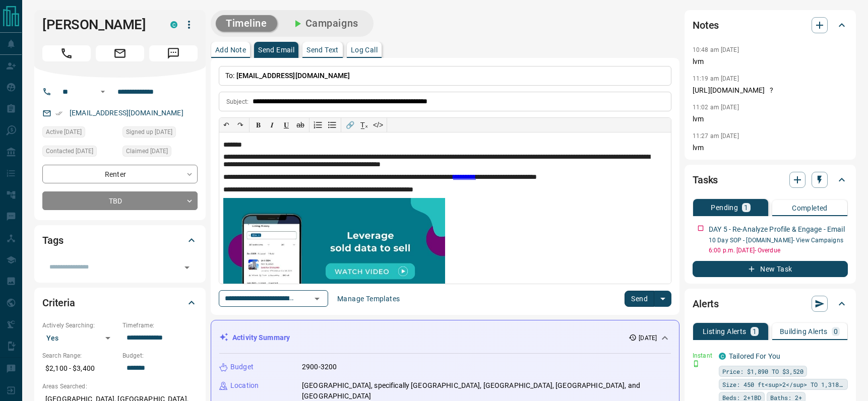 This screenshot has width=868, height=401. Describe the element at coordinates (237, 102) in the screenshot. I see `p: Subject:` at that location.